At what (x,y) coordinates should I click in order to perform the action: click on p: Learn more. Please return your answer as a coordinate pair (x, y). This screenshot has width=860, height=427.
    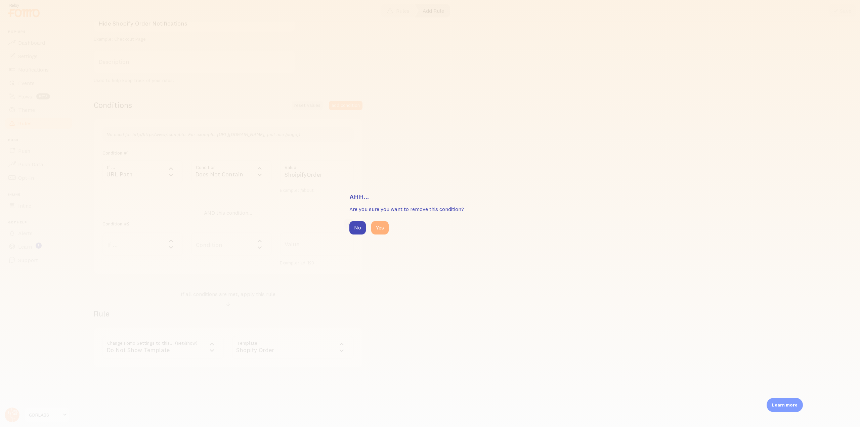
    Looking at the image, I should click on (785, 405).